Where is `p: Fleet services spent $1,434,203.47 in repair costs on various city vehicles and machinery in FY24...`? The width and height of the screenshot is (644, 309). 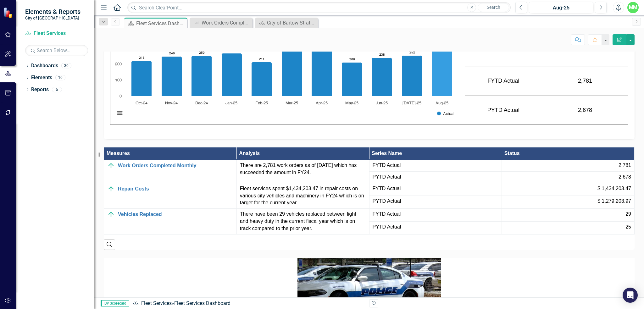
p: Fleet services spent $1,434,203.47 in repair costs on various city vehicles and machinery in FY24... is located at coordinates (303, 196).